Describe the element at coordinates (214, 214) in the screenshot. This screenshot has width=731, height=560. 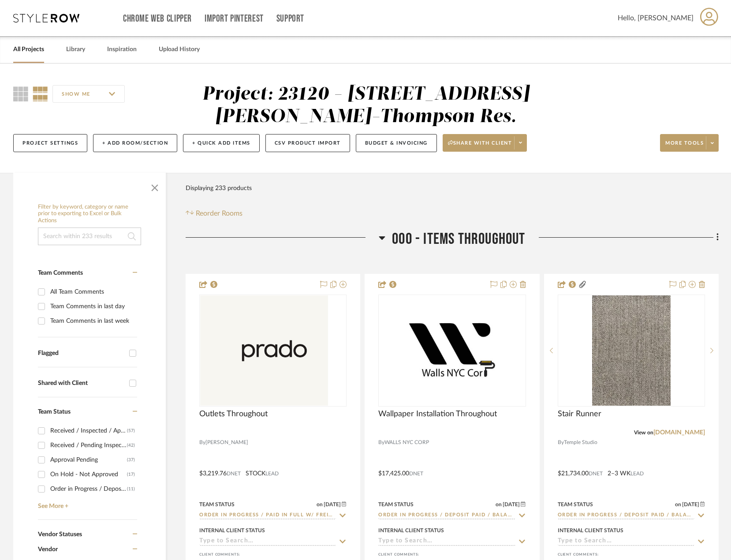
I see `button: Reorder Rooms` at that location.